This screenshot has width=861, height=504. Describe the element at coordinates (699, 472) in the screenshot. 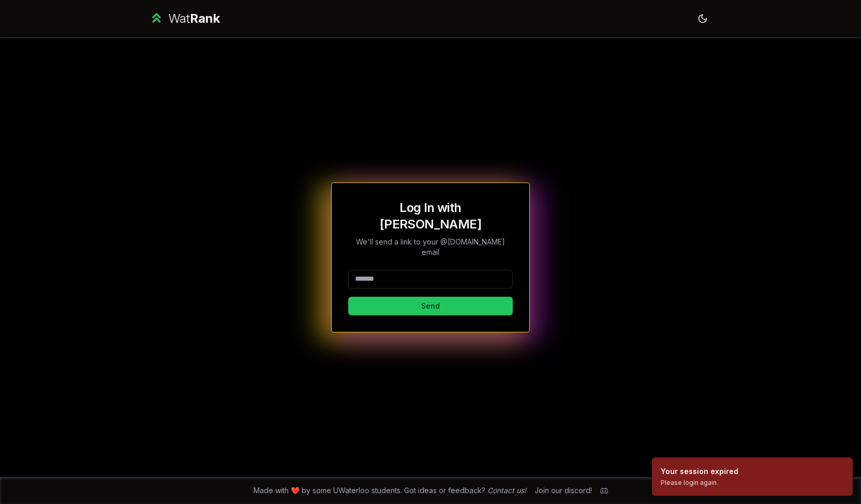

I see `div: Your session expired` at that location.